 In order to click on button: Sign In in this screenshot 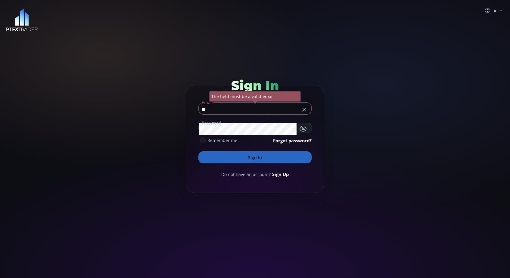, I will do `click(255, 157)`.